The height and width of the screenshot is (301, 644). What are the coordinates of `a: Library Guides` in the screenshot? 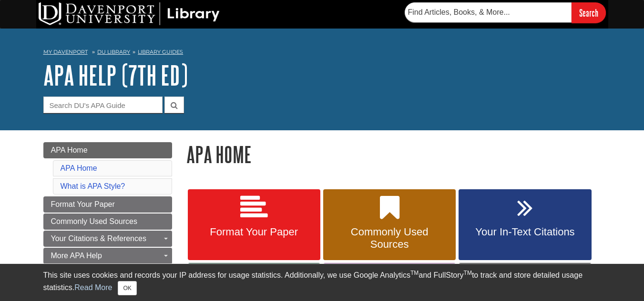 It's located at (160, 52).